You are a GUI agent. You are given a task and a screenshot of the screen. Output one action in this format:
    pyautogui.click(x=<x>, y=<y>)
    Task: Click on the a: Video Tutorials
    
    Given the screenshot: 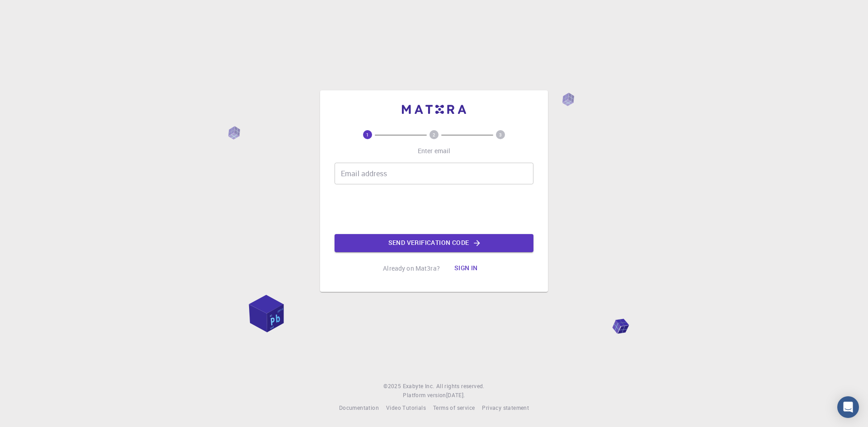 What is the action you would take?
    pyautogui.click(x=406, y=408)
    